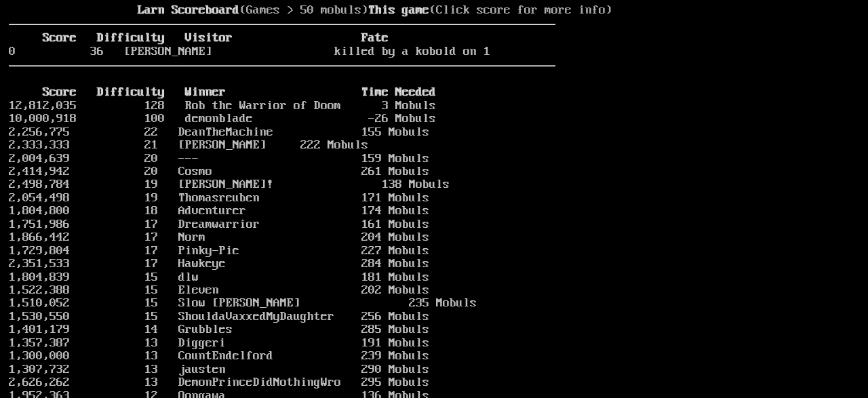 This screenshot has width=868, height=398. Describe the element at coordinates (219, 356) in the screenshot. I see `a: 1,300,000 13 CountEndelford 239 Mobuls` at that location.